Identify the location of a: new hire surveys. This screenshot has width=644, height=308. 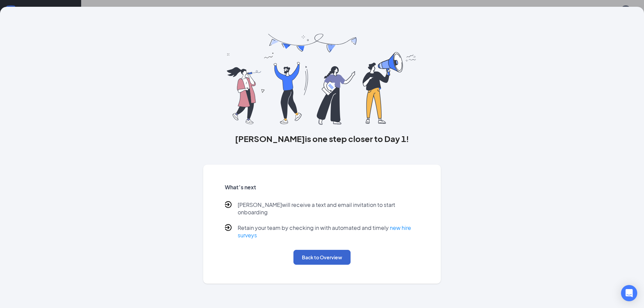
(324, 231).